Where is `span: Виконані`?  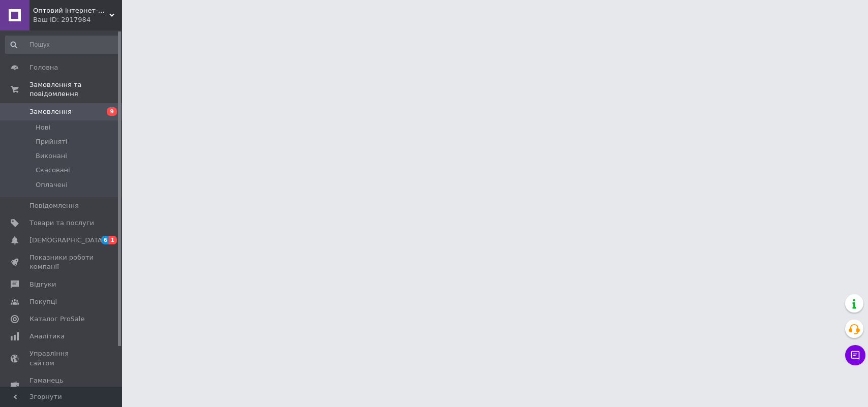
span: Виконані is located at coordinates (52, 156).